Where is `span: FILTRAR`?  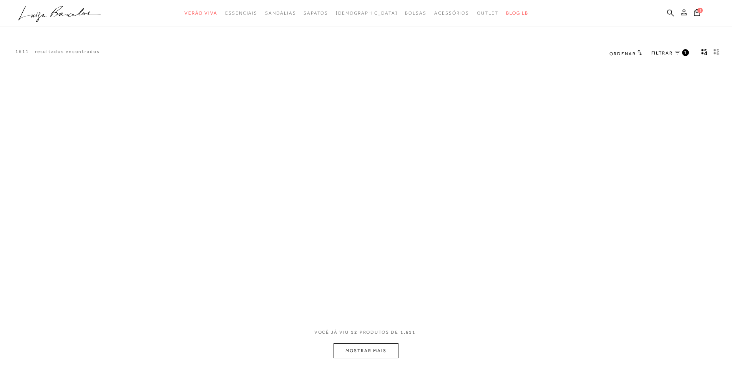
span: FILTRAR is located at coordinates (662, 53).